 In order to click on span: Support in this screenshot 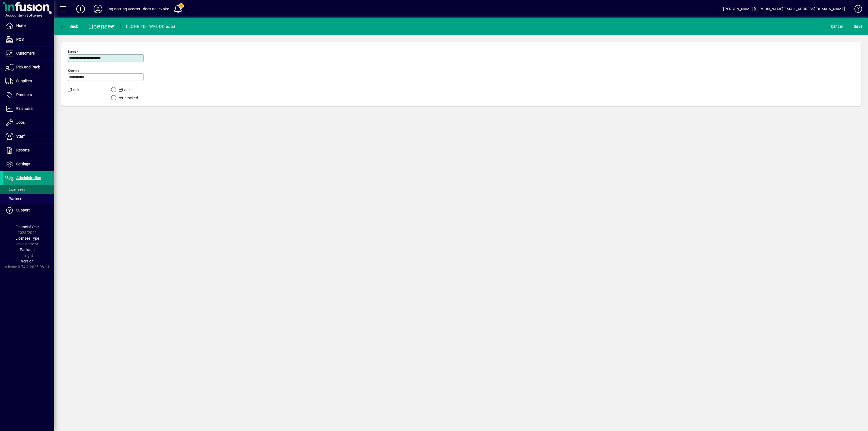, I will do `click(23, 210)`.